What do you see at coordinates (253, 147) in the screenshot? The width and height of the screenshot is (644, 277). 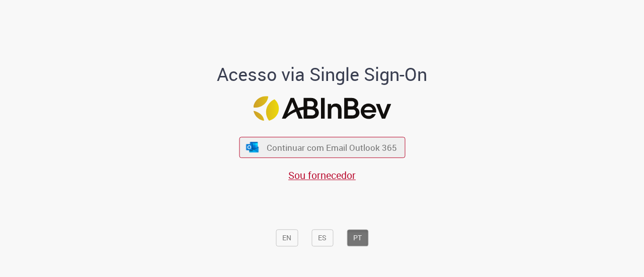 I see `img: ícone Azure/Microsoft 360` at bounding box center [253, 147].